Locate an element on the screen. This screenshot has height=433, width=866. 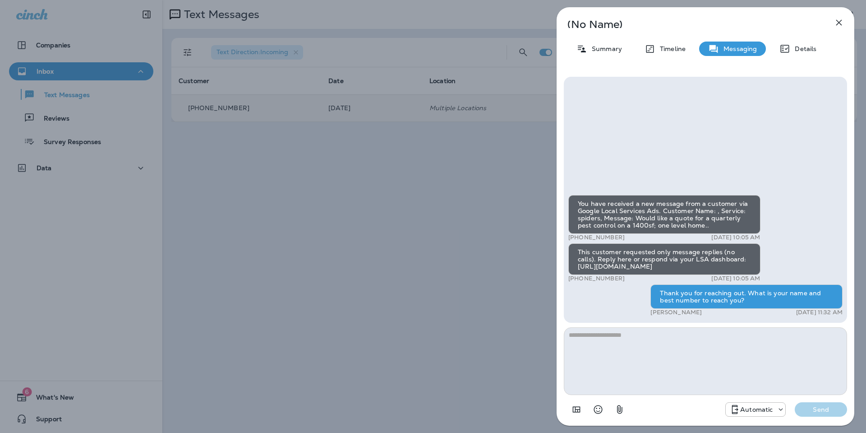
div: You have received a new message from a customer via Google Local Services Ads. Customer Name: , S... is located at coordinates (664, 214).